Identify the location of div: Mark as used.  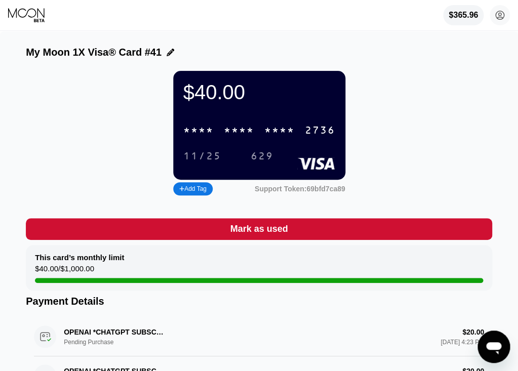
(259, 229).